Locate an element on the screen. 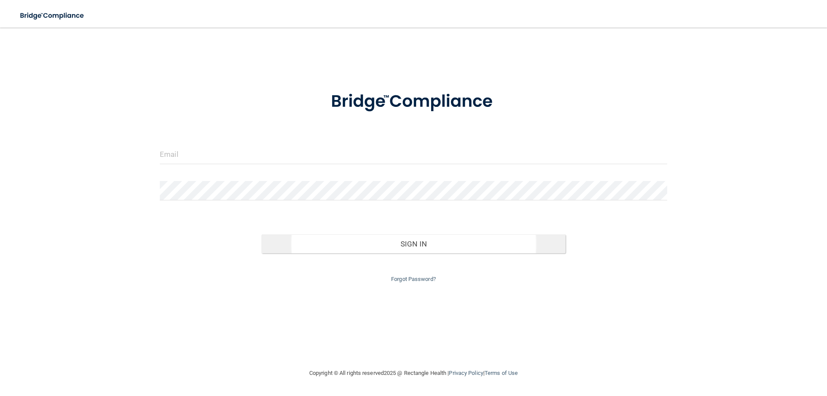 The image size is (827, 396). button: Sign In is located at coordinates (413, 244).